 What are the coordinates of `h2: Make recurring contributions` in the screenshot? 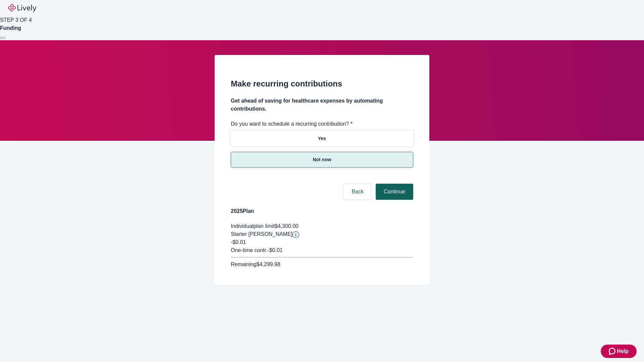 It's located at (322, 84).